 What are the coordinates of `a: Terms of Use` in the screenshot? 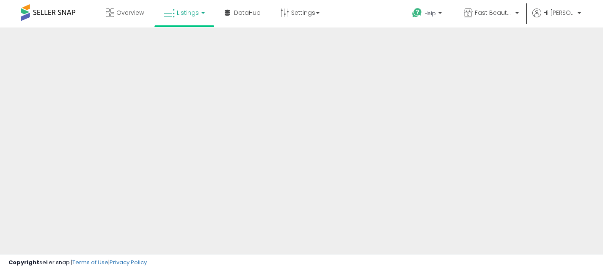 It's located at (90, 262).